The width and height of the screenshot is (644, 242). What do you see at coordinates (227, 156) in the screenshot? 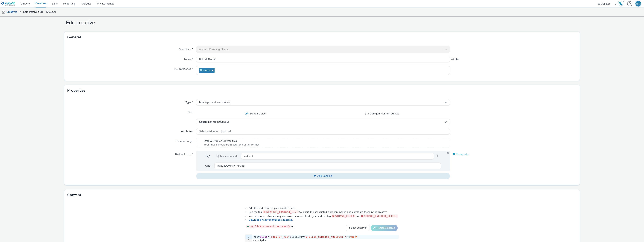
I see `div: ${click_command_` at bounding box center [227, 156].